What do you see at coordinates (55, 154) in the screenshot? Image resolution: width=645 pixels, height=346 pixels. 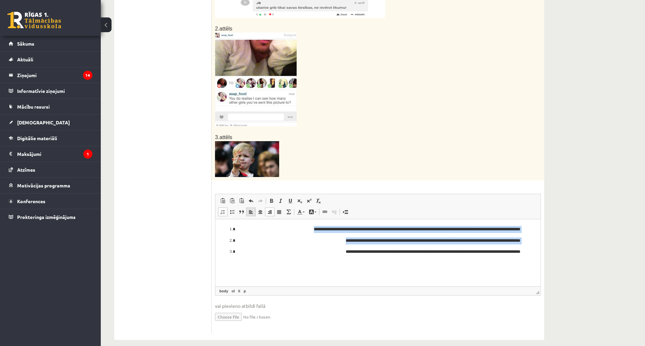 I see `legend: Maksājumi` at bounding box center [55, 154].